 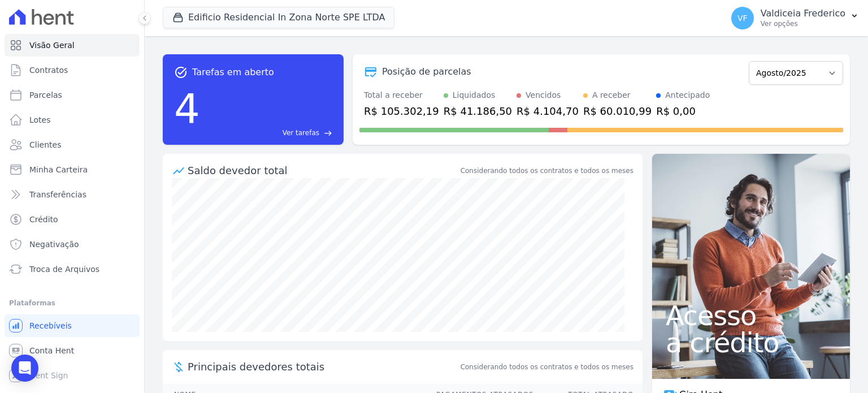 I want to click on div: Open Intercom Messenger, so click(x=25, y=368).